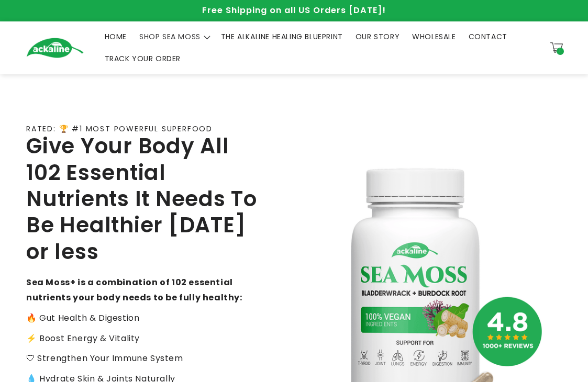 This screenshot has height=382, width=588. Describe the element at coordinates (488, 37) in the screenshot. I see `a: CONTACT` at that location.